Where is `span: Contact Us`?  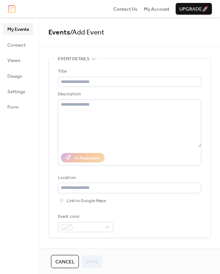
span: Contact Us is located at coordinates (126, 9).